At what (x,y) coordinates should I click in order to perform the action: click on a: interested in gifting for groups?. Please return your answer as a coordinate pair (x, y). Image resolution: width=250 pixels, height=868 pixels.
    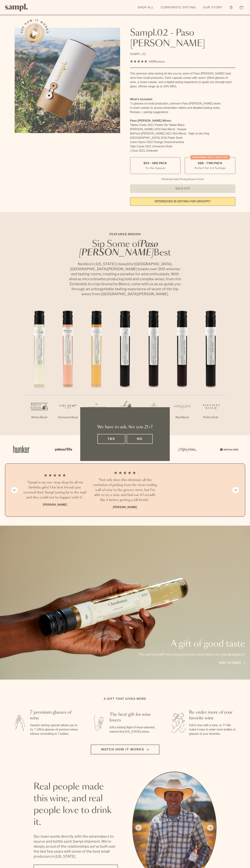
    Looking at the image, I should click on (183, 201).